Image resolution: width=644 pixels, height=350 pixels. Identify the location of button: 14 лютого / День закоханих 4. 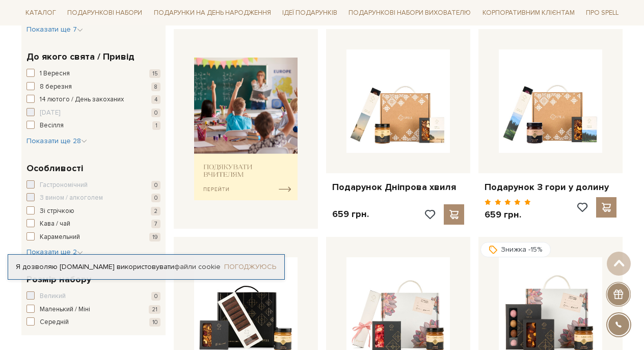
(93, 100).